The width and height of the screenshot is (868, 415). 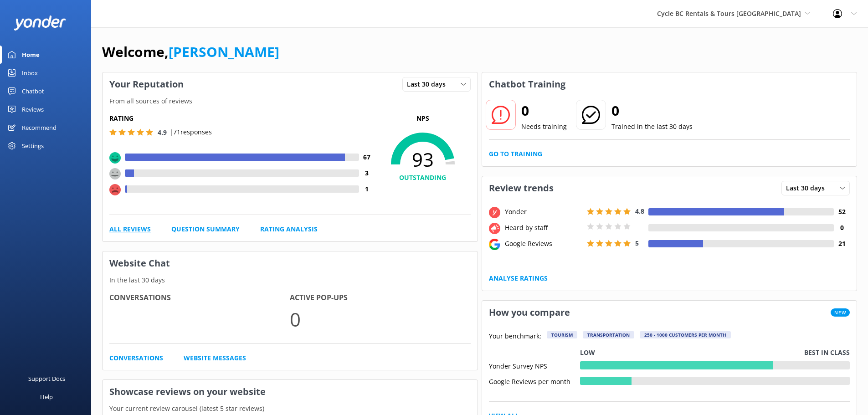 I want to click on h5: Rating, so click(x=242, y=118).